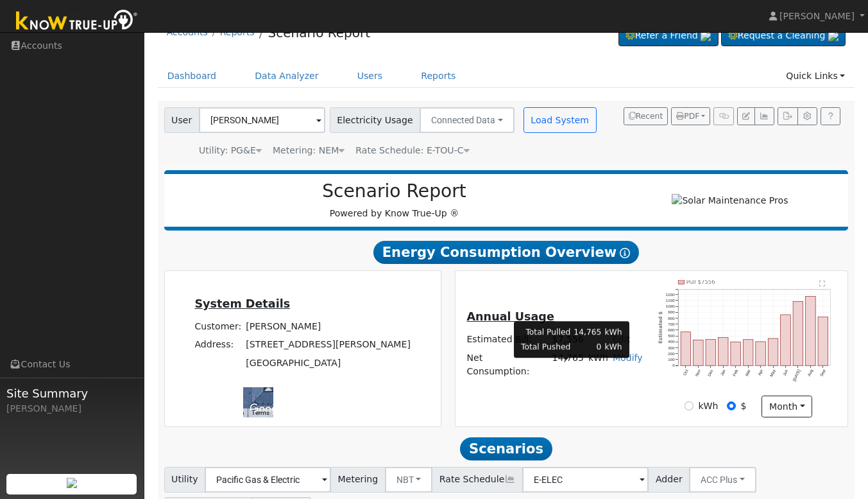  Describe the element at coordinates (262, 120) in the screenshot. I see `input: Select a User` at that location.